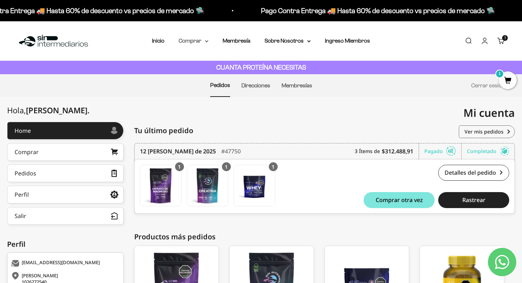 The height and width of the screenshot is (283, 522). I want to click on button: Comprar otra vez, so click(399, 200).